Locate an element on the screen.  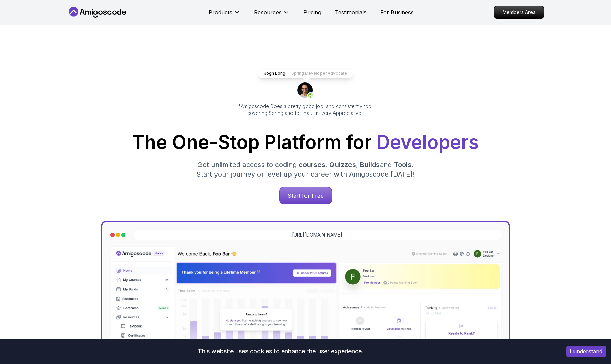
h1: The One-Stop Platform for is located at coordinates (305, 142).